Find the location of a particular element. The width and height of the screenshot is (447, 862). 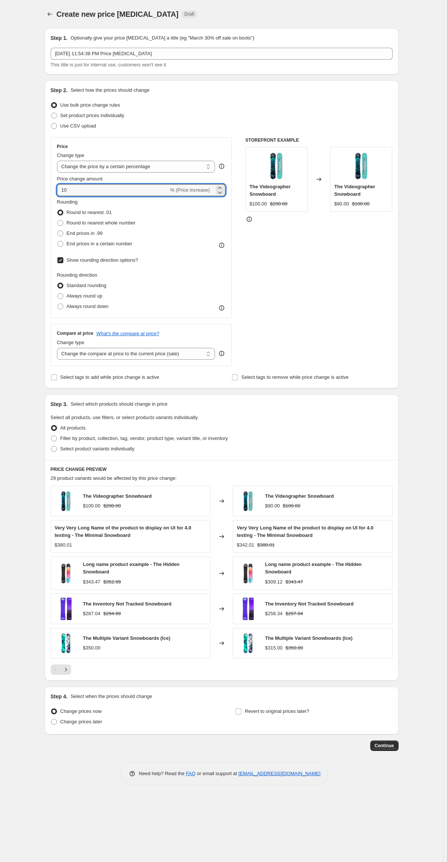

h3: Compare at price is located at coordinates (75, 333).